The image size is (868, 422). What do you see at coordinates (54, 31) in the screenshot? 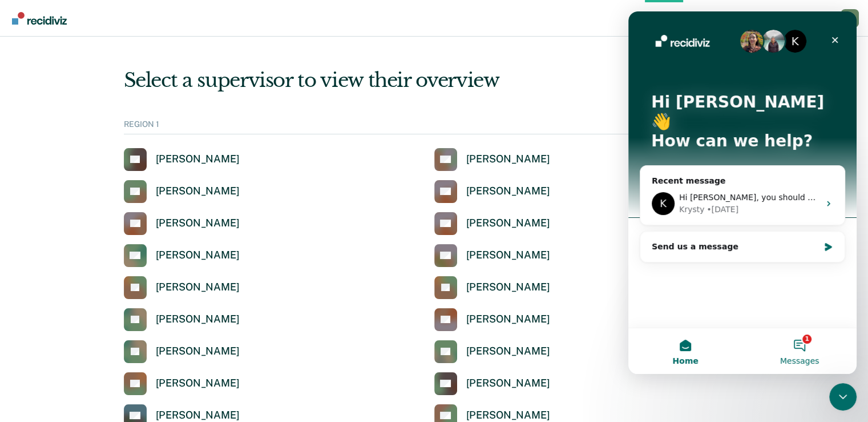
I see `img: logo` at bounding box center [54, 31].